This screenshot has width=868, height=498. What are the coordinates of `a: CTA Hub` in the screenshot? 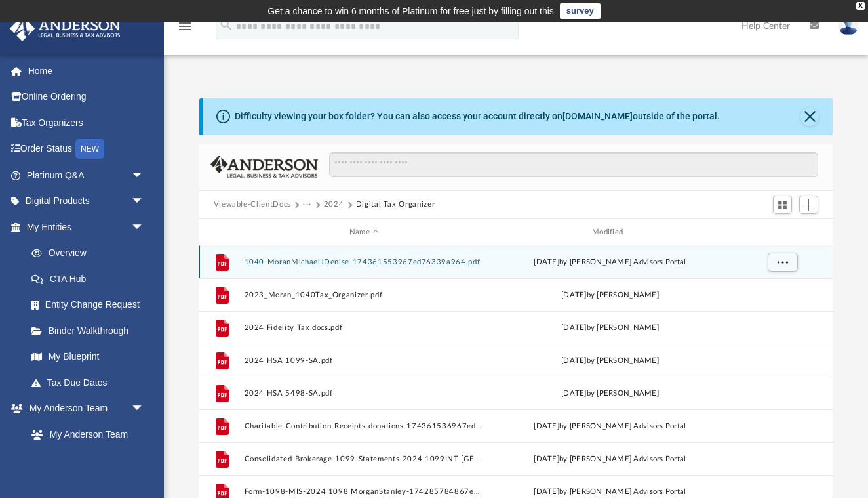 It's located at (91, 278).